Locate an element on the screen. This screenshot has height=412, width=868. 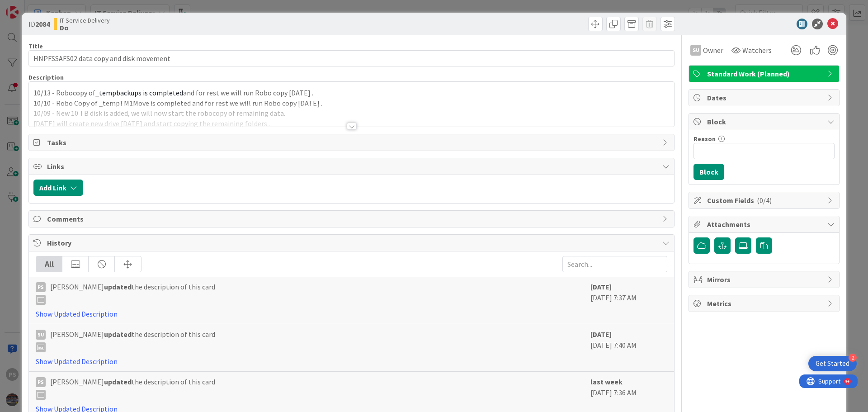
div: All is located at coordinates (50, 264).